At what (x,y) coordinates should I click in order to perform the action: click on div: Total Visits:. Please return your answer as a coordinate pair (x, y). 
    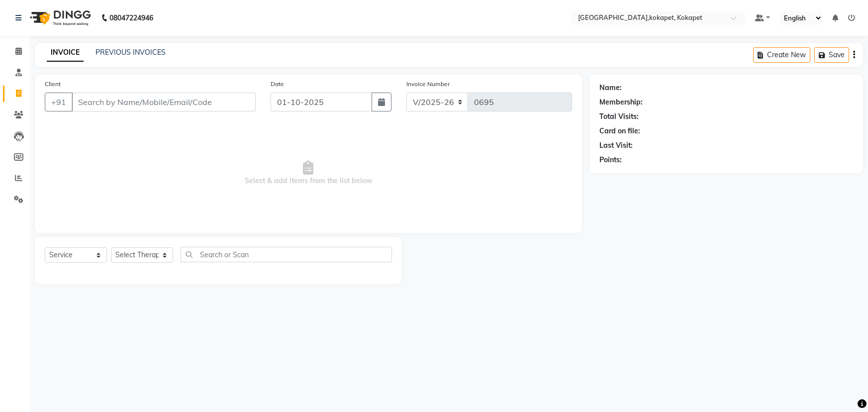
    Looking at the image, I should click on (618, 117).